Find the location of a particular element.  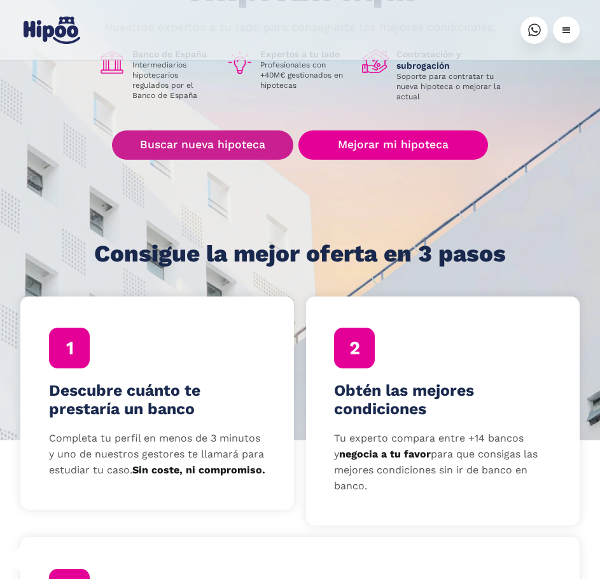

p: Soporte para contratar tu nueva hipoteca o mejorar la actual is located at coordinates (449, 86).